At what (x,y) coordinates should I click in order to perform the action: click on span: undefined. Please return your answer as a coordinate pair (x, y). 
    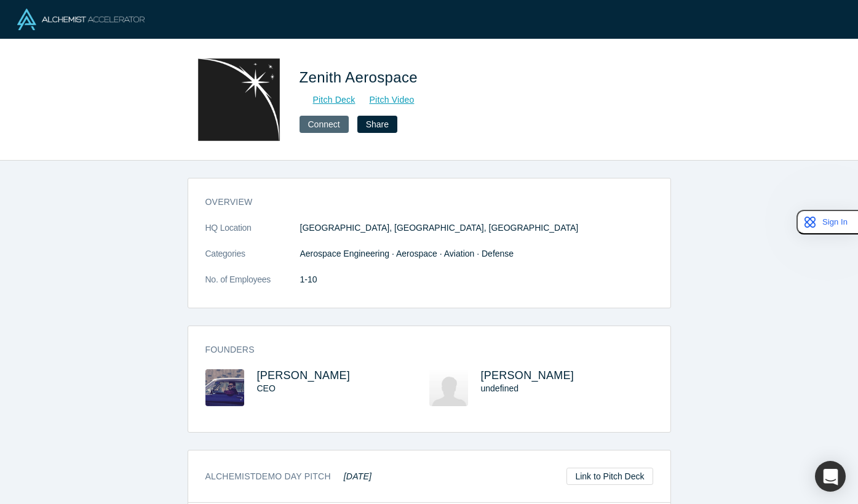
    Looking at the image, I should click on (500, 388).